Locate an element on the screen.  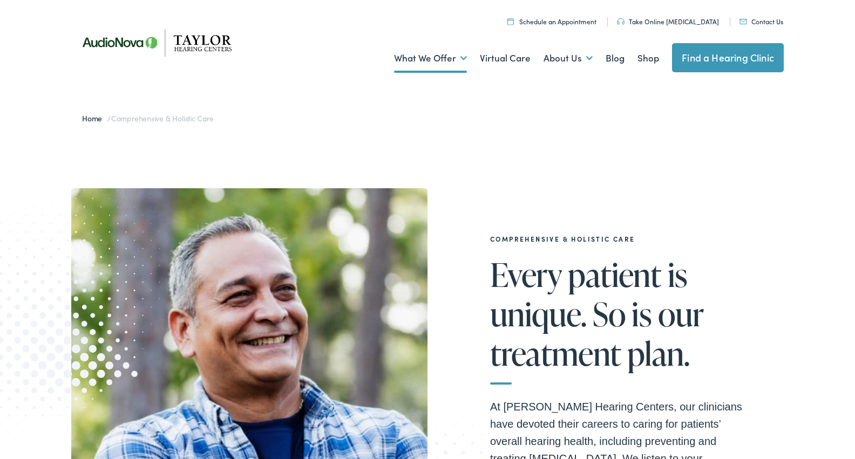
a: Shop is located at coordinates (648, 58).